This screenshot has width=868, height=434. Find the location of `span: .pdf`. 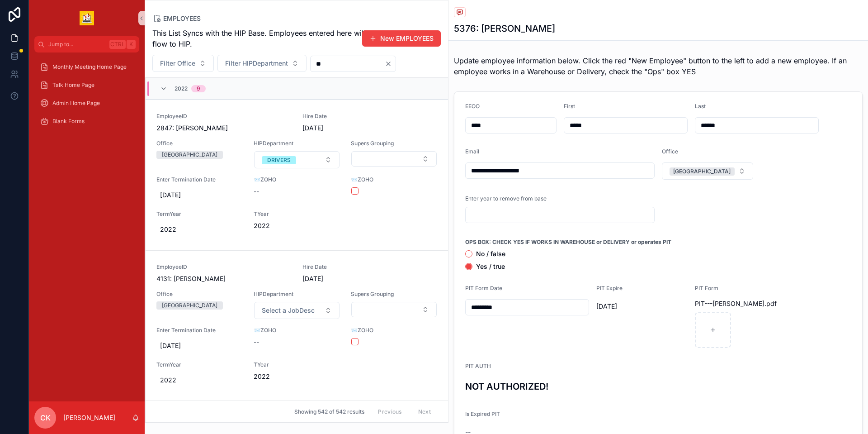

span: .pdf is located at coordinates (771, 304).